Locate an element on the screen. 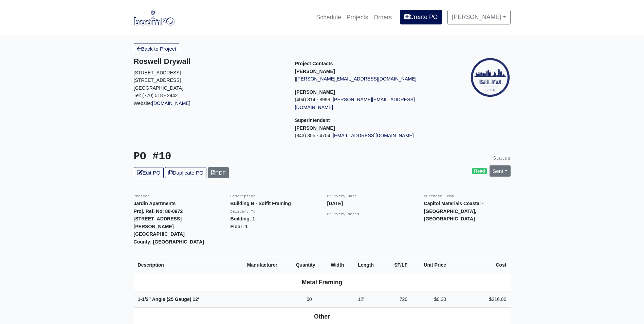 Image resolution: width=644 pixels, height=324 pixels. td: 720 is located at coordinates (398, 300).